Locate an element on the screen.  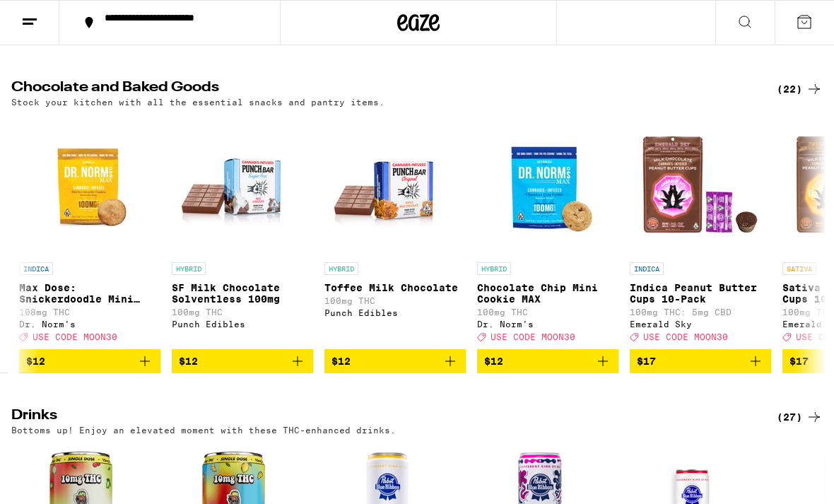
a: Open page for Toffee Milk Chocolate from Punch Edibles is located at coordinates (395, 231).